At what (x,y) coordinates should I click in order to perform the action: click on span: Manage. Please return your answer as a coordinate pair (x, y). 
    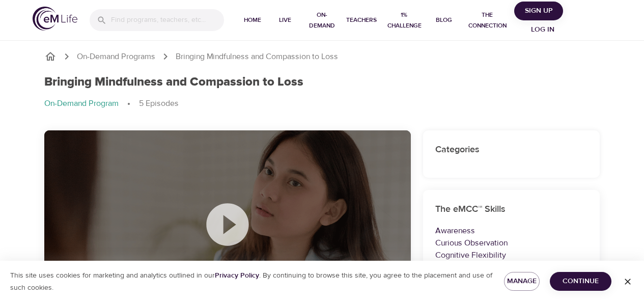
    Looking at the image, I should click on (522, 281).